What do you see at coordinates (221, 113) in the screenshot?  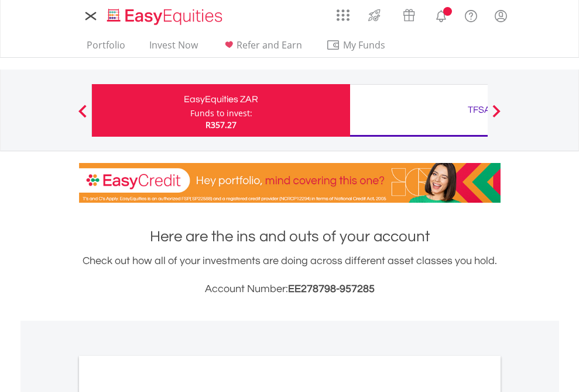 I see `div: Funds to invest:` at bounding box center [221, 113].